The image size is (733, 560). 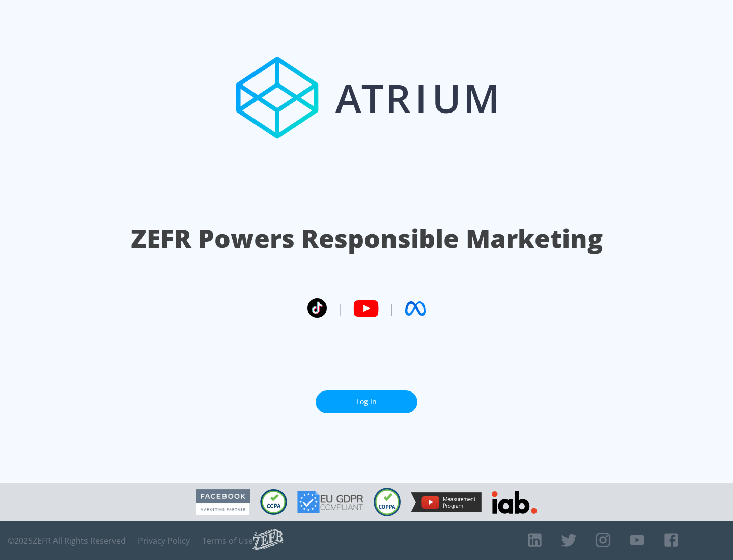 I want to click on img: Facebook Marketing Partner, so click(x=223, y=502).